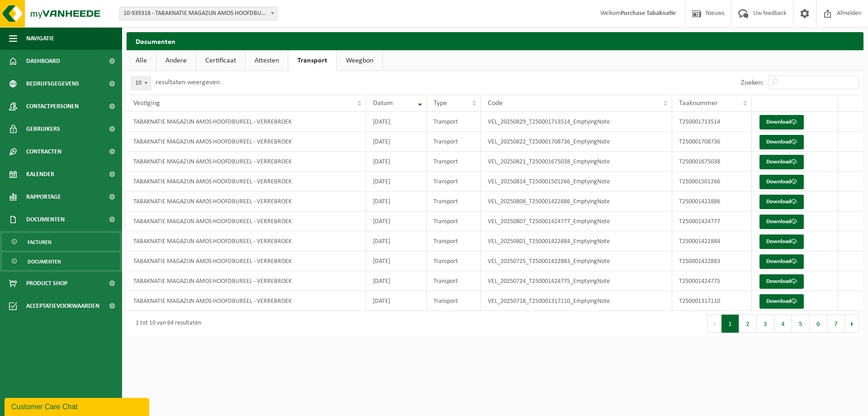 This screenshot has width=868, height=416. What do you see at coordinates (712, 222) in the screenshot?
I see `td: T250001424777` at bounding box center [712, 222].